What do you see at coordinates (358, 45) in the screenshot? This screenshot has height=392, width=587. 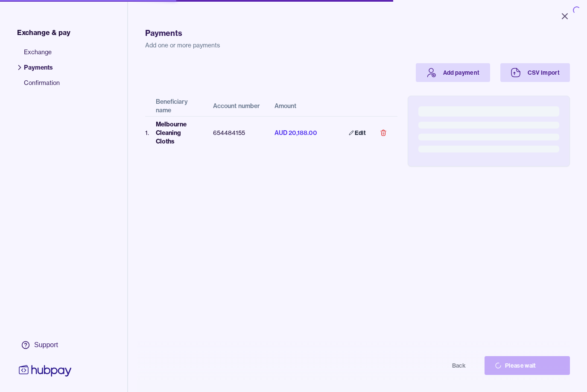 I see `p: Add one or more payments` at bounding box center [358, 45].